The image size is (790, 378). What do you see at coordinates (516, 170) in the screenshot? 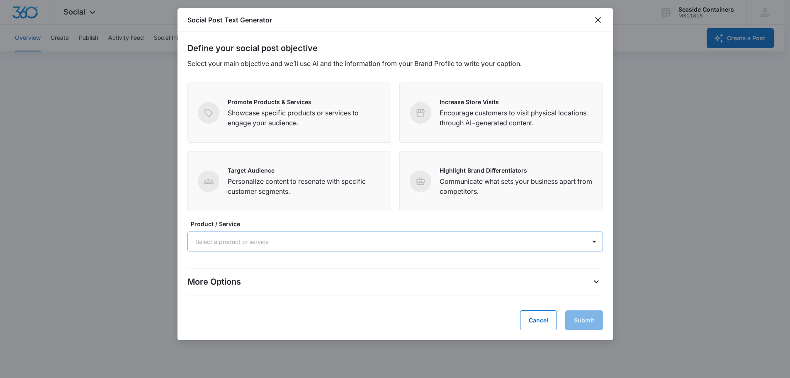
I see `p: Highlight Brand Differentiators` at bounding box center [516, 170].